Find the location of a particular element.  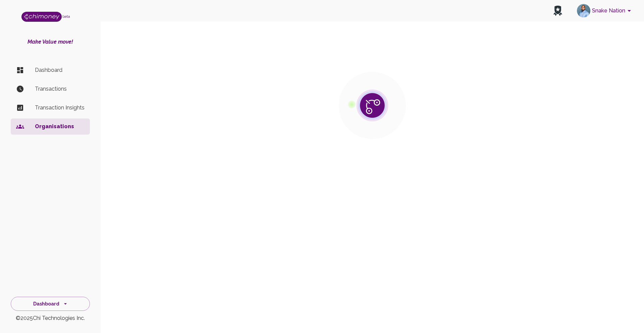

p: Dashboard is located at coordinates (60, 70).